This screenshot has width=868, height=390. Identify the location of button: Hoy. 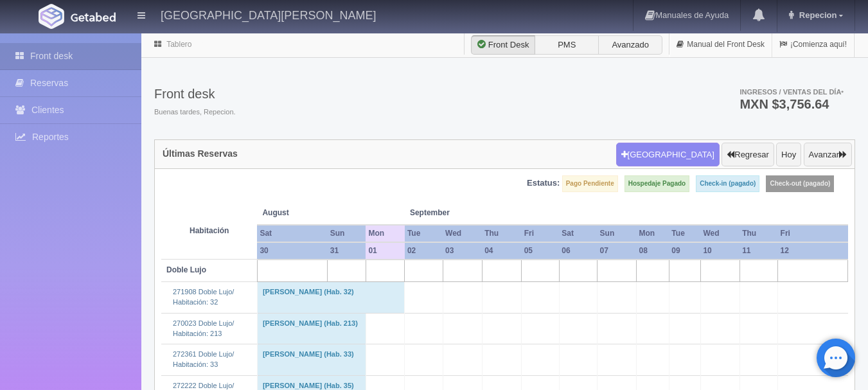
(788, 155).